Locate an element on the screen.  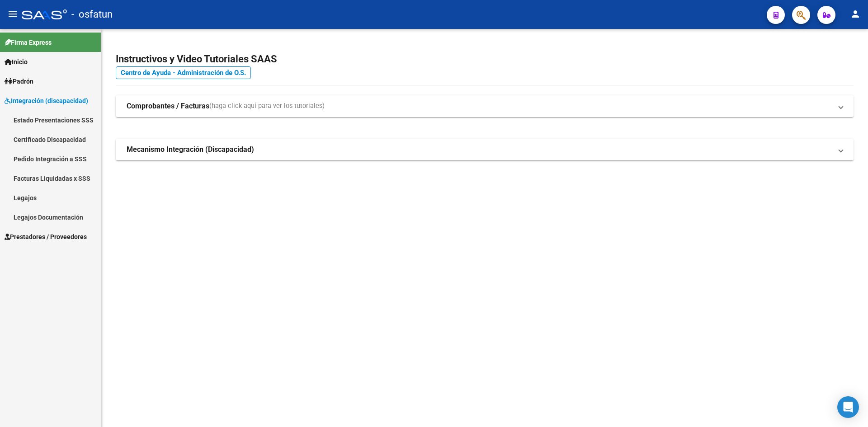
span: Inicio is located at coordinates (16, 62).